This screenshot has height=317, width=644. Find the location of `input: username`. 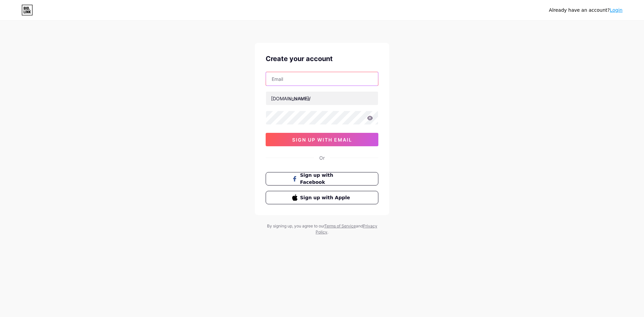

input: username is located at coordinates (322, 98).